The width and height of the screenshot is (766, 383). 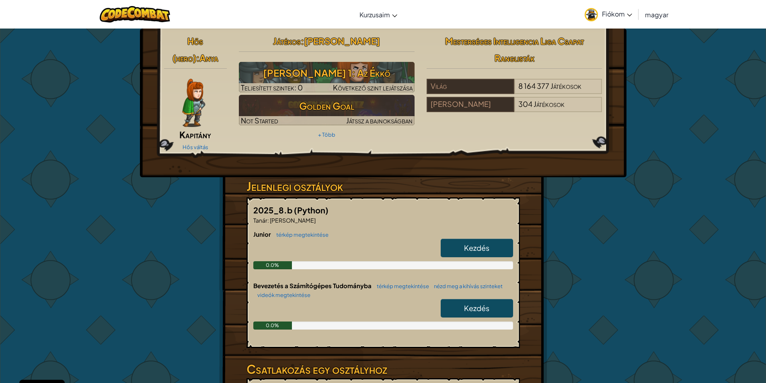 I want to click on a: videók megtekintése, so click(x=282, y=295).